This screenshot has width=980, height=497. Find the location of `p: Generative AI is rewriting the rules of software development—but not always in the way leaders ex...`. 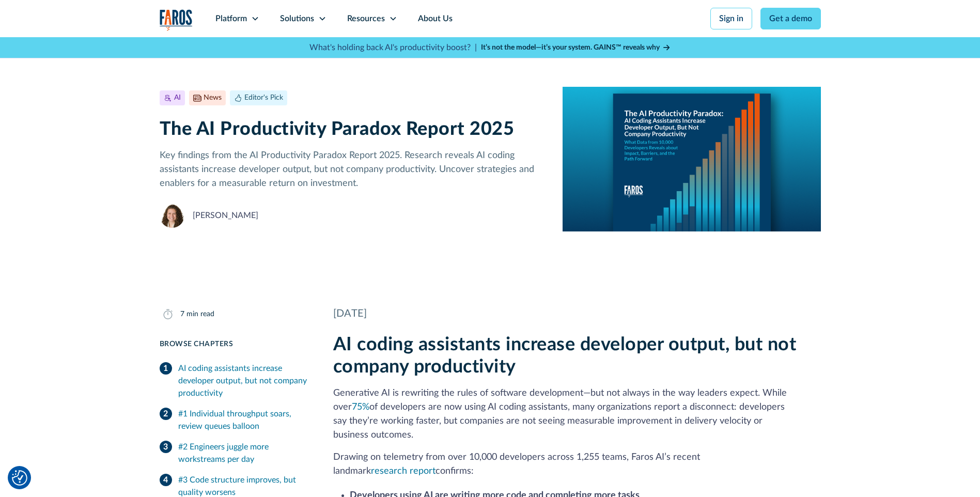

p: Generative AI is rewriting the rules of software development—but not always in the way leaders ex... is located at coordinates (577, 415).